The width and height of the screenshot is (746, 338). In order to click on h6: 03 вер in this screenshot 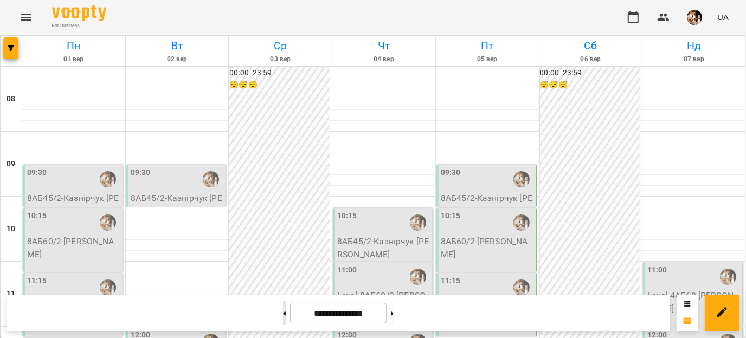, I will do `click(280, 59)`.